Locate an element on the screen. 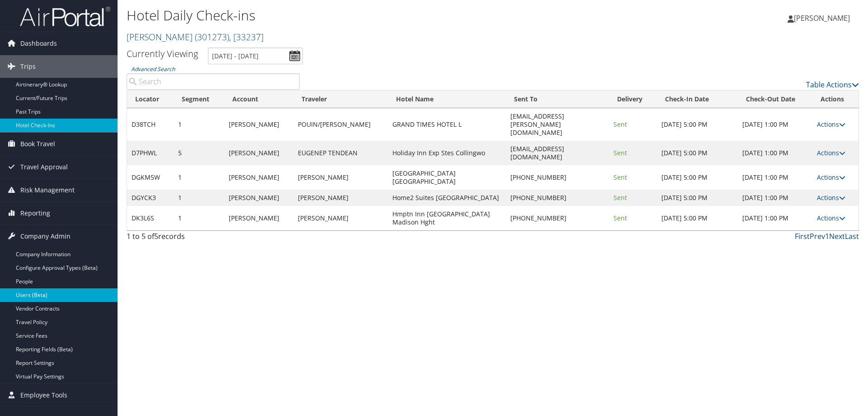 The height and width of the screenshot is (416, 868). td: Holiday Inn Exp Stes Collingwo is located at coordinates (447, 153).